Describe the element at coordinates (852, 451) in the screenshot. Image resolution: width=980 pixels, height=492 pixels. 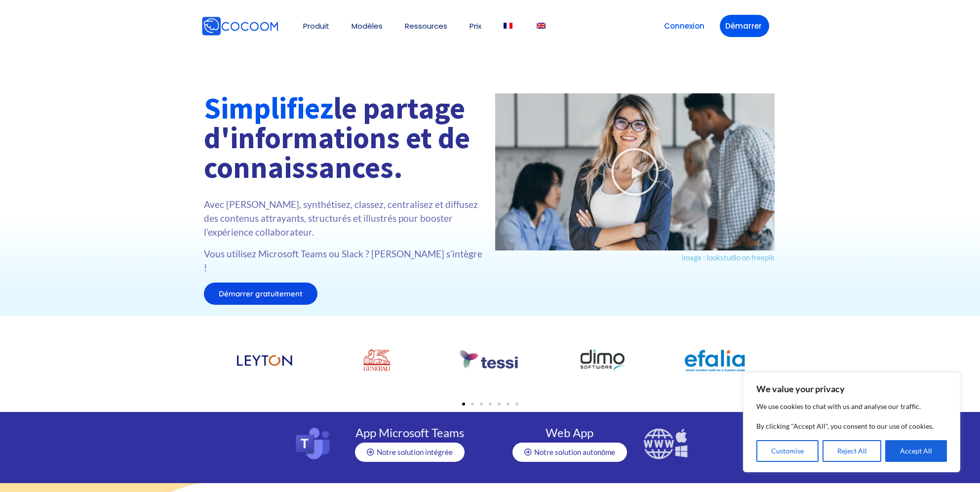
I see `button: Reject All` at that location.